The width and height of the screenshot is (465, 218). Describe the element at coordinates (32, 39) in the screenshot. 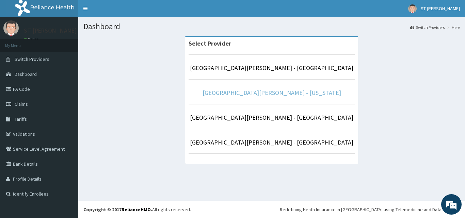

I see `a: Online` at that location.